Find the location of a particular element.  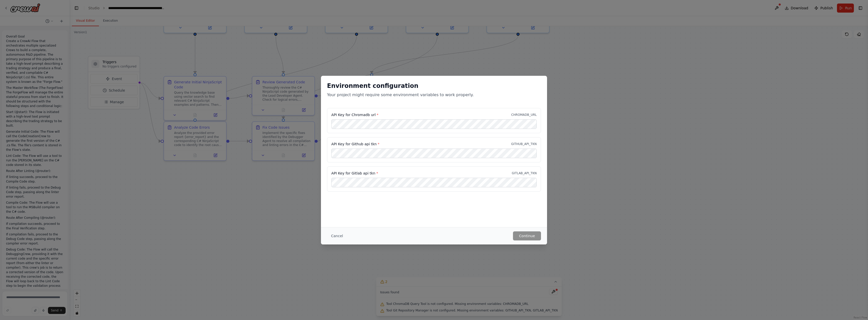

label: API Key for Gitlab api tkn is located at coordinates (355, 173).